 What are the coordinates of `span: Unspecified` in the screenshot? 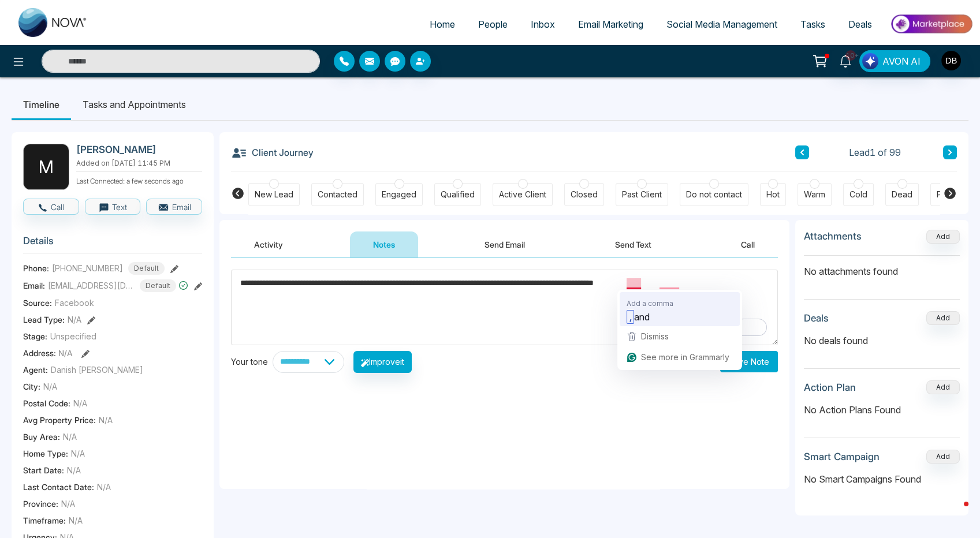 It's located at (74, 336).